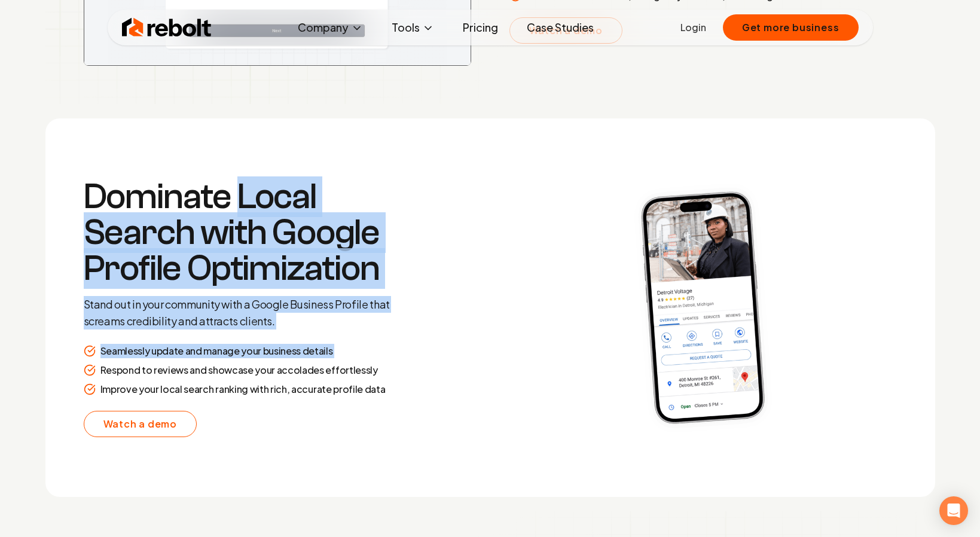 The width and height of the screenshot is (980, 537). I want to click on p: Respond to reviews and showcase your accolades effortlessly, so click(239, 370).